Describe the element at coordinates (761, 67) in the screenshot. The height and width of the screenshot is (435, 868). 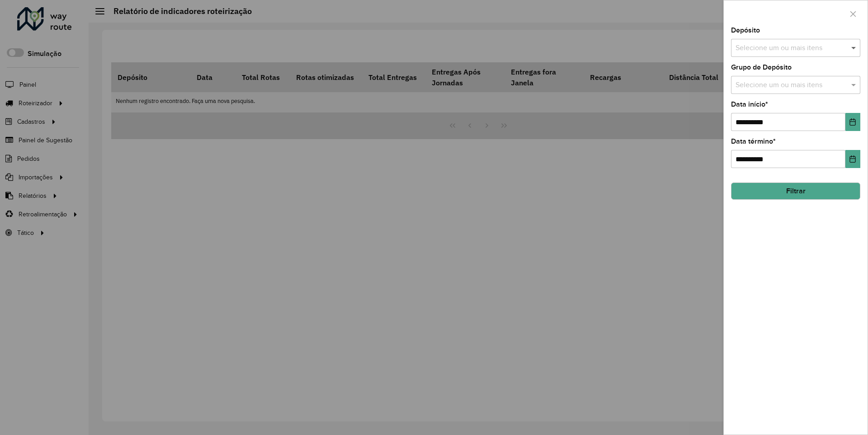
I see `label: Grupo de Depósito` at that location.